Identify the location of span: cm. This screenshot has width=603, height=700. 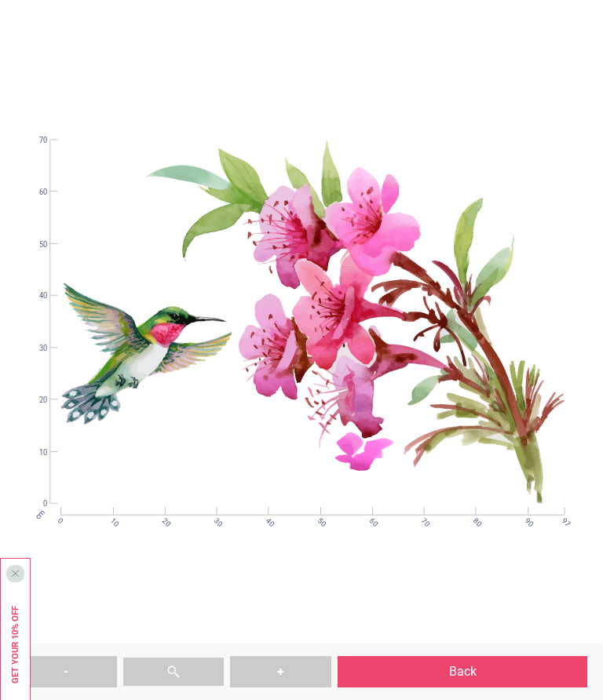
(40, 514).